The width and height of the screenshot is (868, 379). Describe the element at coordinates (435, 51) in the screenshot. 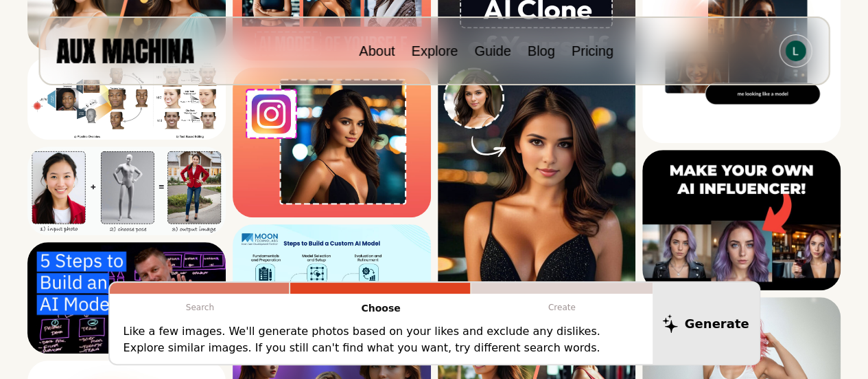

I see `a: Explore` at that location.